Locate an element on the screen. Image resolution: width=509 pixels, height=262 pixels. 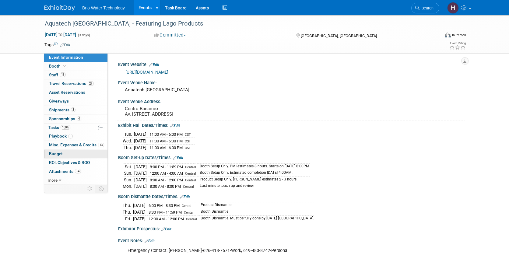
i: Booth reservation complete is located at coordinates (65, 66).